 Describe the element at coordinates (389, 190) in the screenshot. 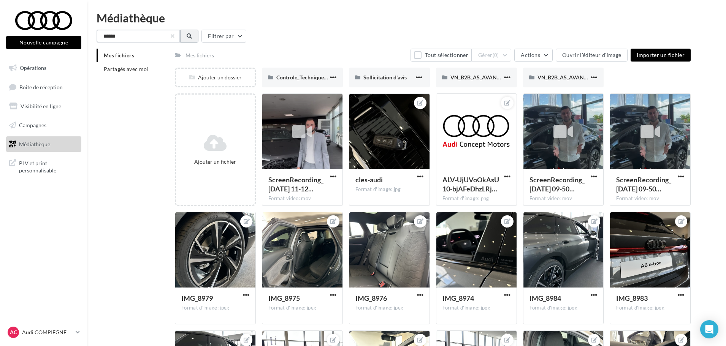

I see `div: Format d'image: jpg` at that location.